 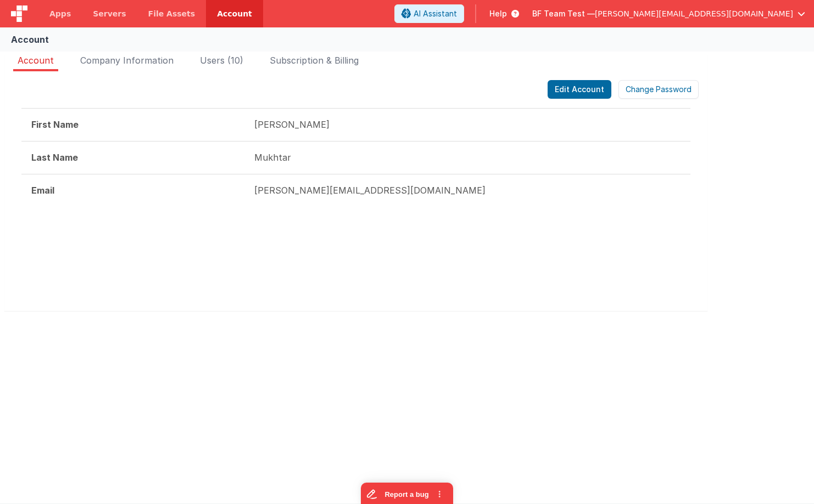 What do you see at coordinates (43, 191) in the screenshot?
I see `strong: Email` at bounding box center [43, 191].